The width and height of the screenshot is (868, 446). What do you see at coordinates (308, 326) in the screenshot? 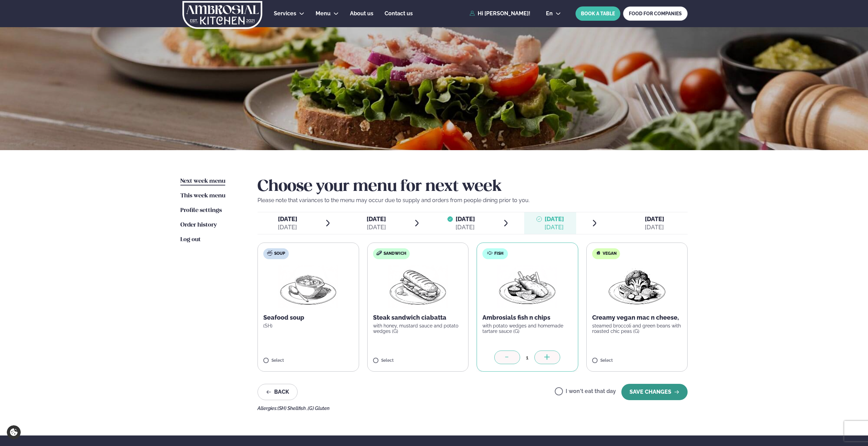
I see `p: (SH)` at bounding box center [308, 326].